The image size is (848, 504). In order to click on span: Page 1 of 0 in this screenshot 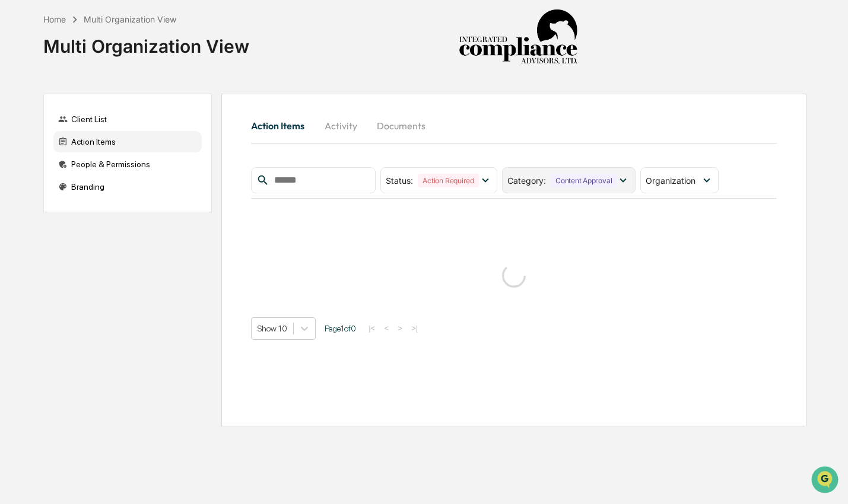, I will do `click(340, 329)`.